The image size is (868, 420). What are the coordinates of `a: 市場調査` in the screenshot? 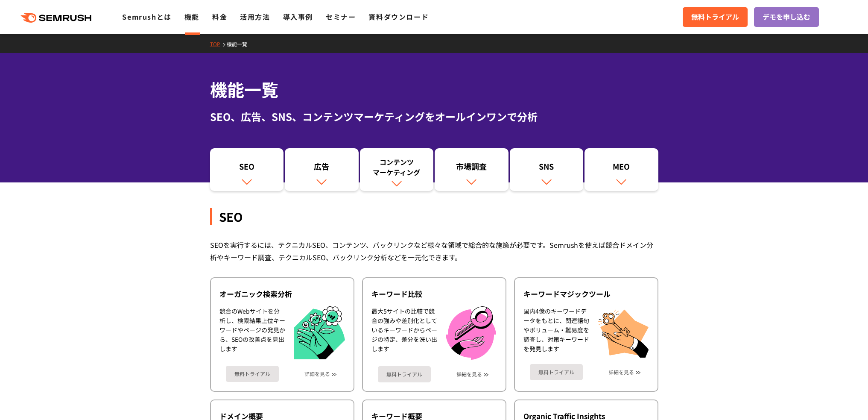 It's located at (472, 170).